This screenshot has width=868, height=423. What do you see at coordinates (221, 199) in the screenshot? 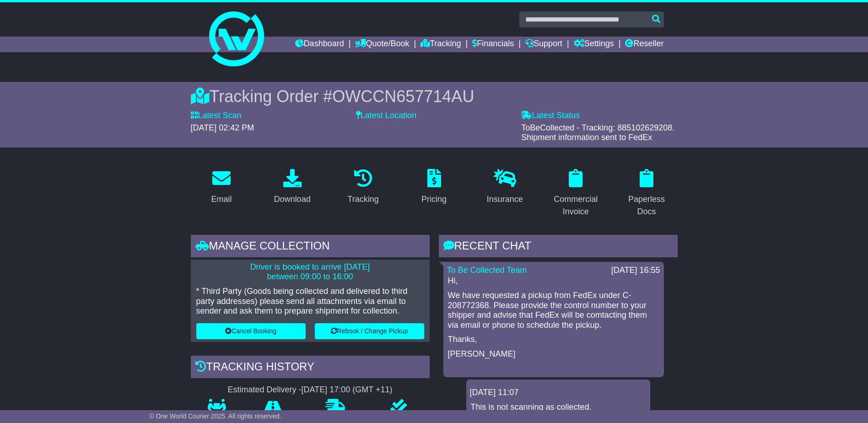
I see `div: Email` at bounding box center [221, 199].